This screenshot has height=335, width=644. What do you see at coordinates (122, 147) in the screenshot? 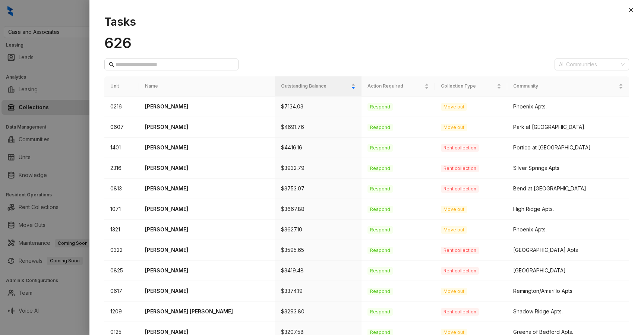
I see `td: 1401` at bounding box center [122, 147].